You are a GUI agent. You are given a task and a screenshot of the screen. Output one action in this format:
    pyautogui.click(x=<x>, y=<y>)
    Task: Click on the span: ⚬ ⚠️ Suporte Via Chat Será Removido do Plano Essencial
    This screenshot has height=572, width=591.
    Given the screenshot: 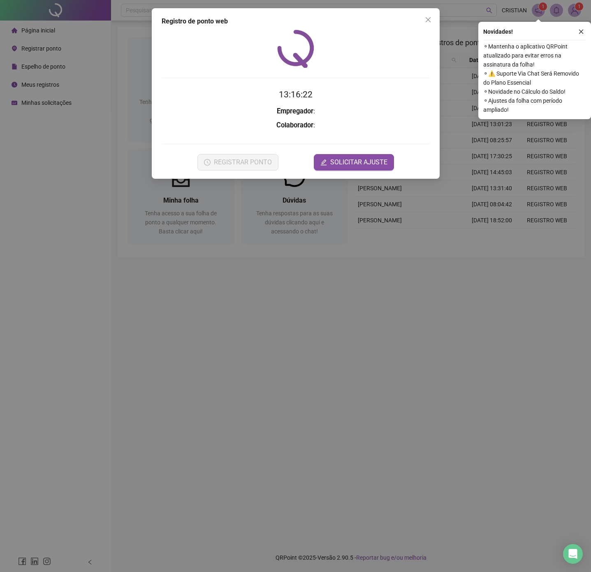 What is the action you would take?
    pyautogui.click(x=535, y=78)
    